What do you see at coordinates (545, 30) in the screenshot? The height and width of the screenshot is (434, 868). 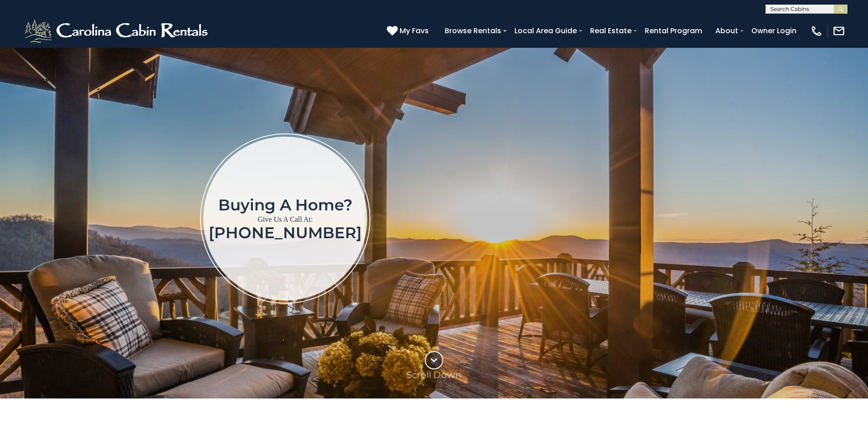 I see `a: Local Area Guide` at bounding box center [545, 30].